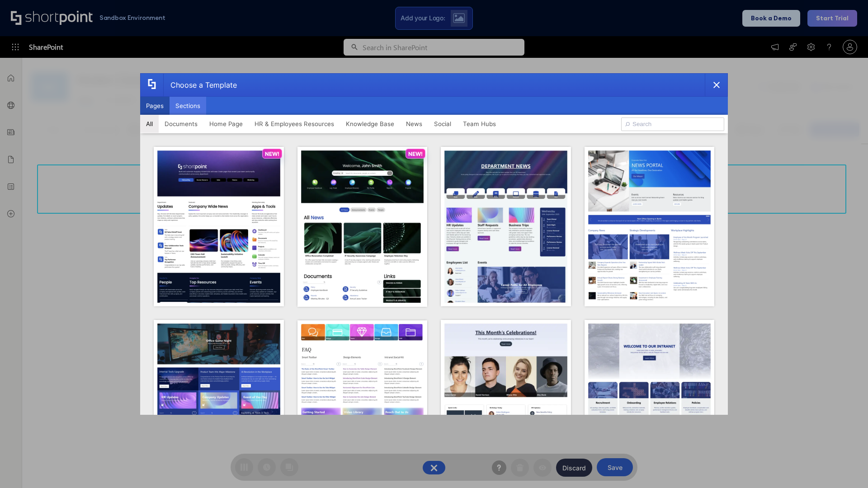 This screenshot has width=868, height=488. Describe the element at coordinates (226, 124) in the screenshot. I see `button: Home Page` at that location.